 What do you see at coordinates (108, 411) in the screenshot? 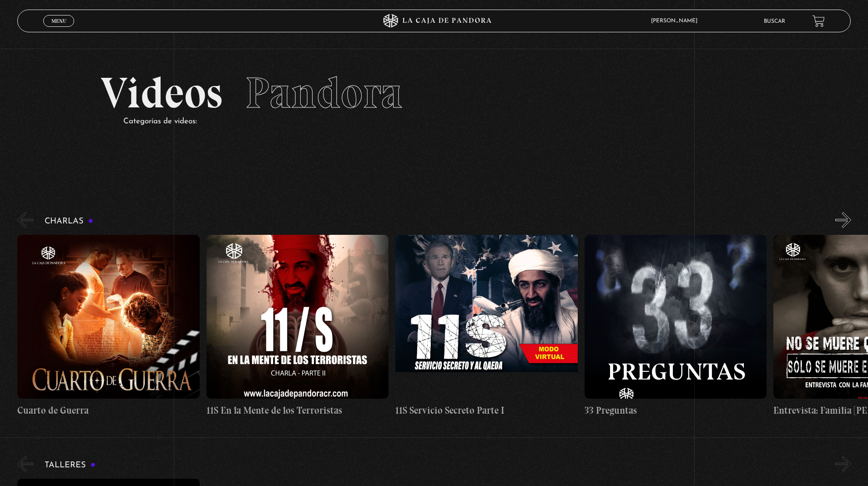
I see `h4: Cuarto de Guerra` at bounding box center [108, 411].